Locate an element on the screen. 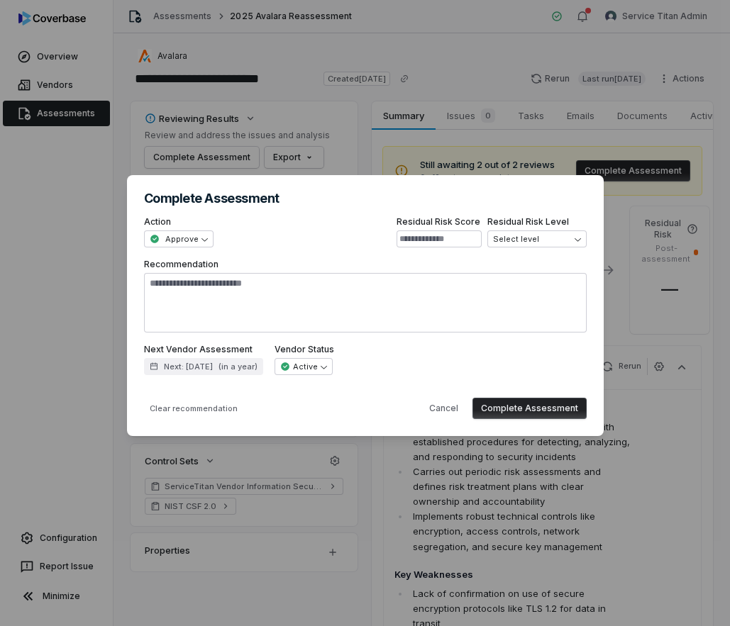  button: Complete Assessment is located at coordinates (529, 408).